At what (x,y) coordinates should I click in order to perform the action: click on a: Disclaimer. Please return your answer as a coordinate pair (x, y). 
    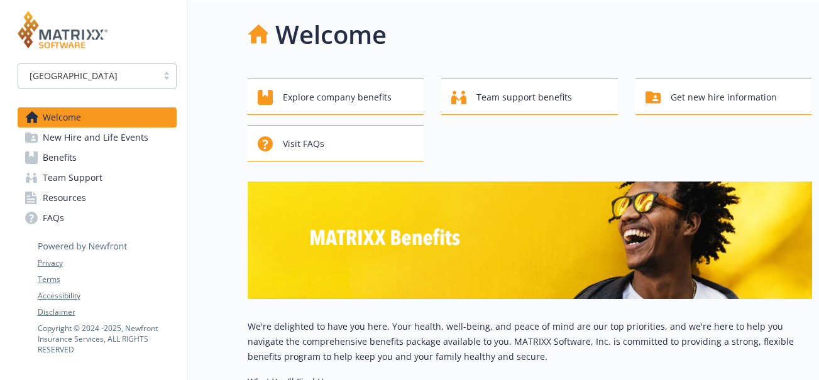
    Looking at the image, I should click on (107, 312).